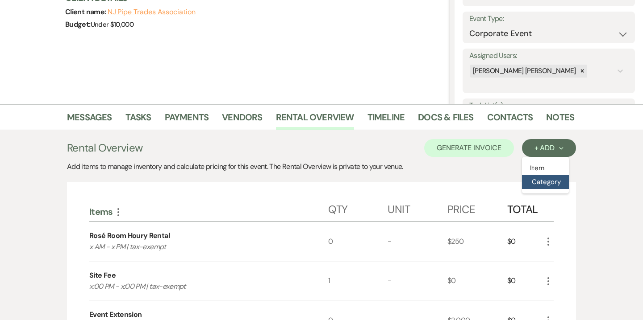 The image size is (643, 320). I want to click on a: Rental Overview, so click(315, 120).